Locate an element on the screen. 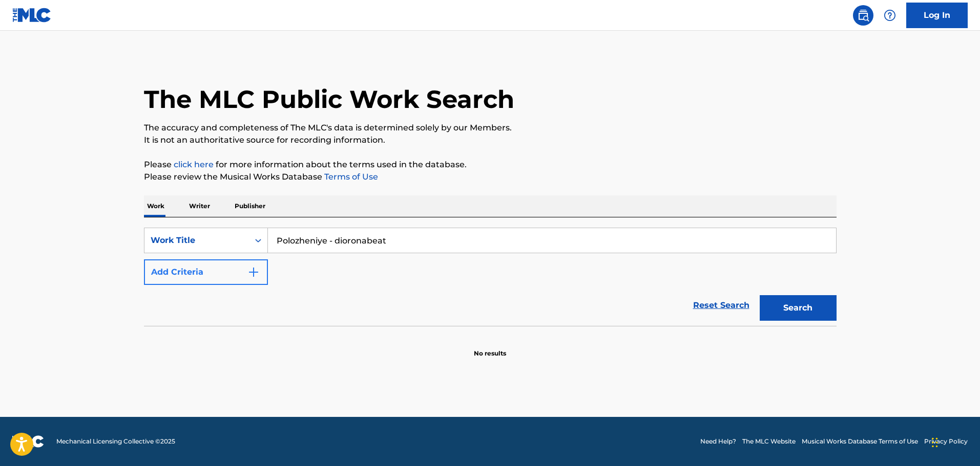  p: Work is located at coordinates (156, 206).